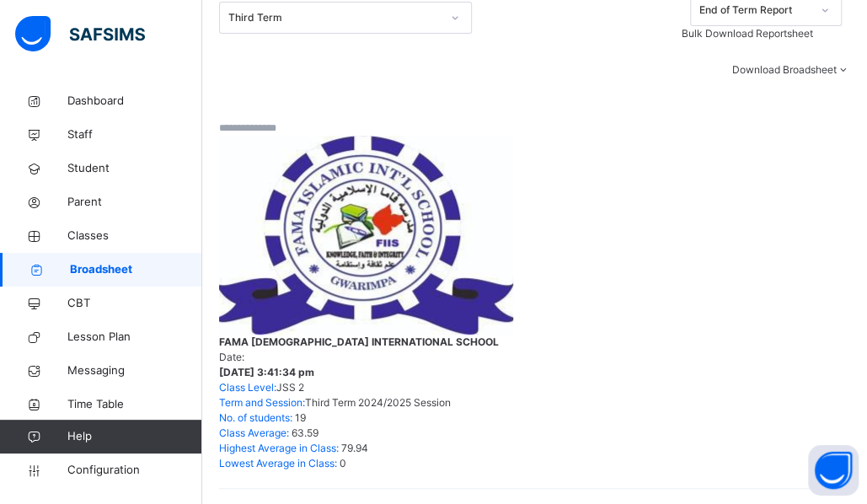 The width and height of the screenshot is (867, 504). What do you see at coordinates (134, 470) in the screenshot?
I see `span: Configuration` at bounding box center [134, 470].